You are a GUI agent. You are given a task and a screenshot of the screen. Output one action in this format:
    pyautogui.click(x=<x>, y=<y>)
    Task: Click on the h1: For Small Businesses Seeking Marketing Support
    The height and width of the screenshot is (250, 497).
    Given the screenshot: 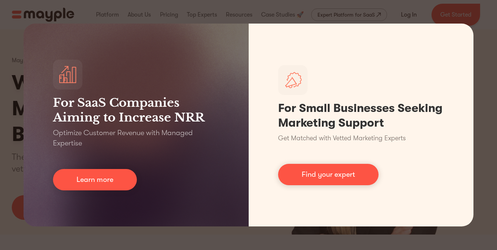 What is the action you would take?
    pyautogui.click(x=361, y=116)
    